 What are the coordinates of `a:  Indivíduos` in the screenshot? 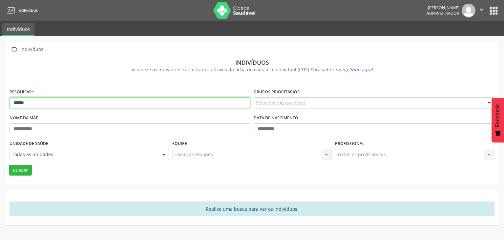 It's located at (27, 49).